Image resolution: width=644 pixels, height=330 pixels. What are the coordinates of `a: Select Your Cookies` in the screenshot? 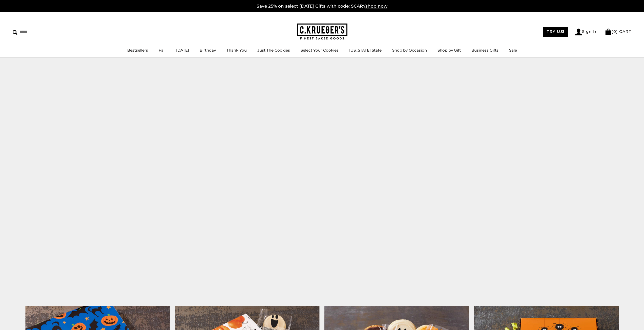 It's located at (320, 50).